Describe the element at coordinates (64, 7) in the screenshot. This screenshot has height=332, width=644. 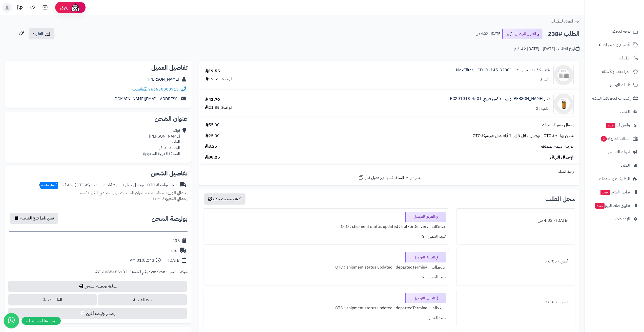
I see `span: رفيق` at that location.